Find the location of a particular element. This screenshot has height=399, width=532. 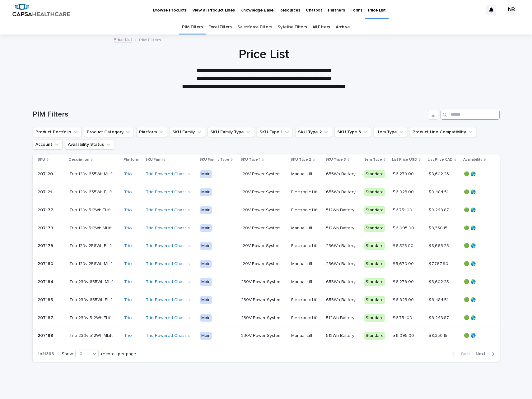

button: SKU Type 3 is located at coordinates (353, 132).